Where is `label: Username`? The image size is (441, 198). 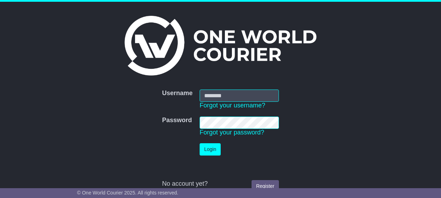
label: Username is located at coordinates (177, 93).